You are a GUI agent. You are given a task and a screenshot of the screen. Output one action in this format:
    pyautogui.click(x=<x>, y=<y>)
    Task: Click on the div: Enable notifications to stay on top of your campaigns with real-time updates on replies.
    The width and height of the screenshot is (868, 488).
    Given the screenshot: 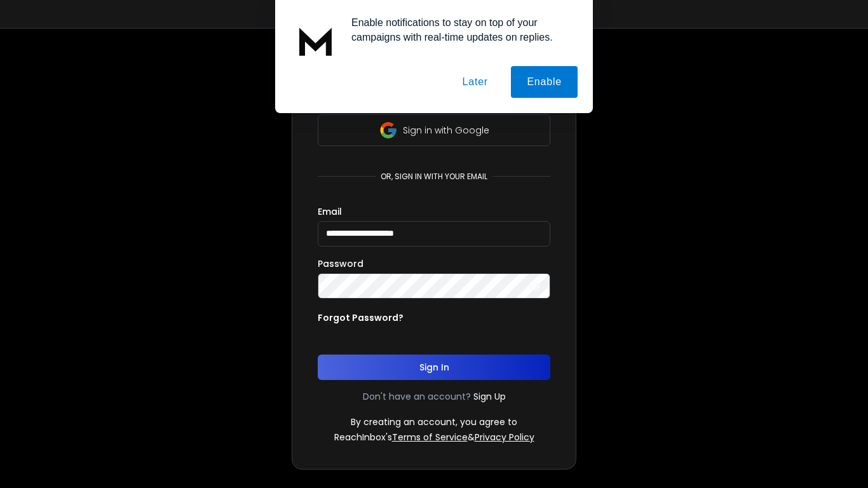 What is the action you would take?
    pyautogui.click(x=459, y=30)
    